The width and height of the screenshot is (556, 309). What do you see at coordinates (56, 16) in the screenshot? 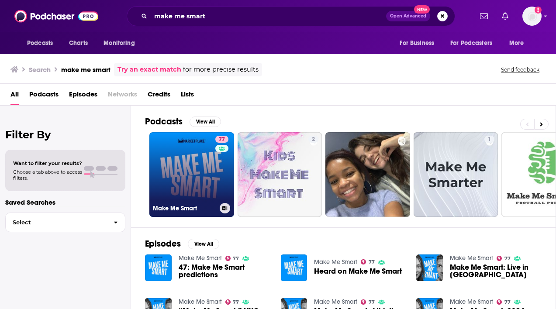
I see `img: Podchaser - Follow, Share and Rate Podcasts` at bounding box center [56, 16].